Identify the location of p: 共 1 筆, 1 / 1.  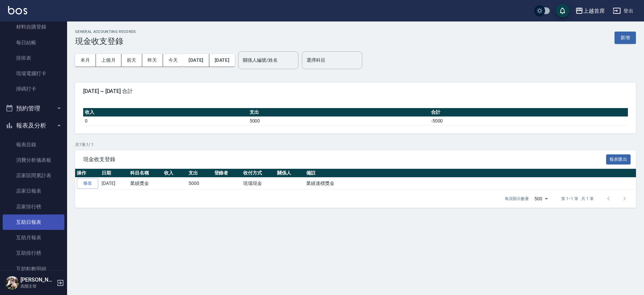
(355, 144).